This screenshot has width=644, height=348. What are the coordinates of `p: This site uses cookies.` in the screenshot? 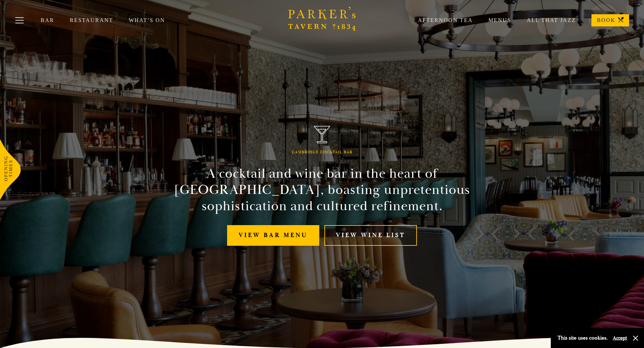 It's located at (582, 338).